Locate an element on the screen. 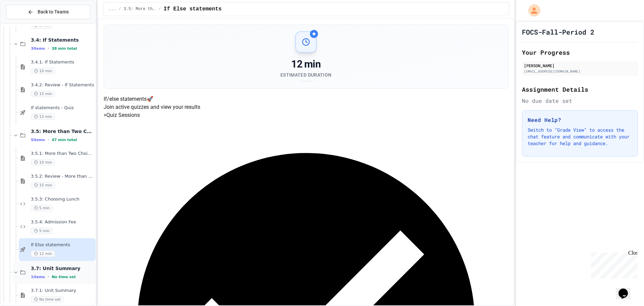 This screenshot has width=644, height=306. h3: Need Help? is located at coordinates (580, 120).